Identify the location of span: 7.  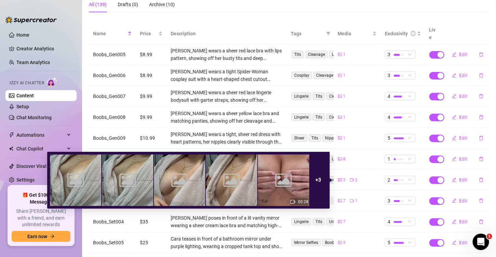
(345, 201).